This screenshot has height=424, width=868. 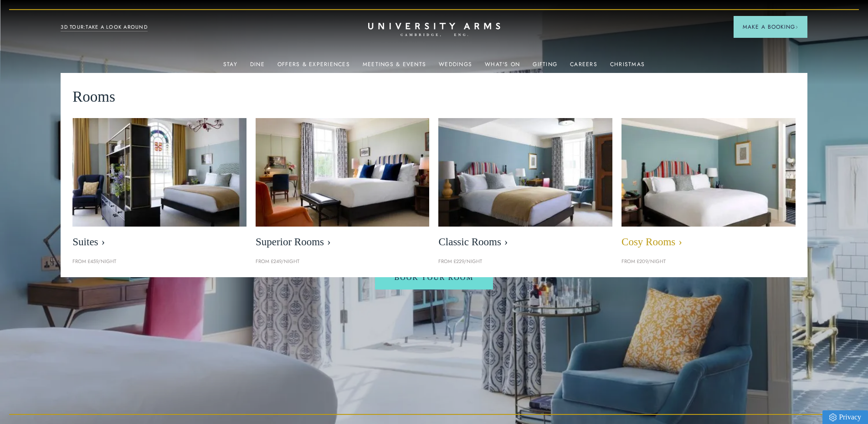 What do you see at coordinates (159, 172) in the screenshot?
I see `img: image-21e87f5add22128270780cf7737b92e839d7d65d-400x250-jpg` at bounding box center [159, 172].